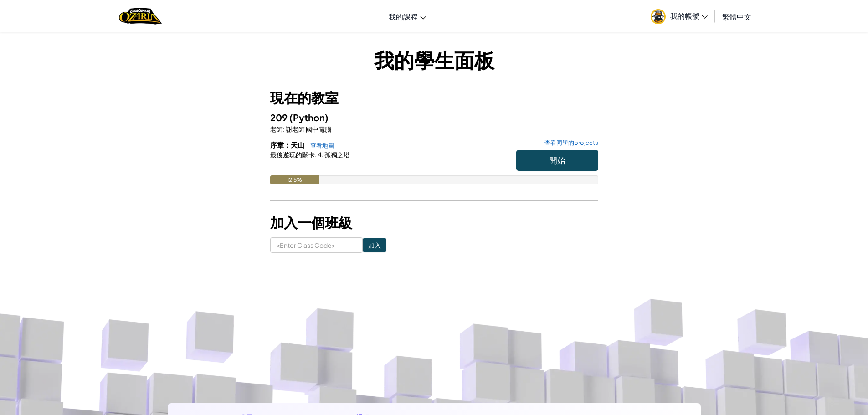 This screenshot has width=868, height=415. I want to click on img: avatar, so click(658, 17).